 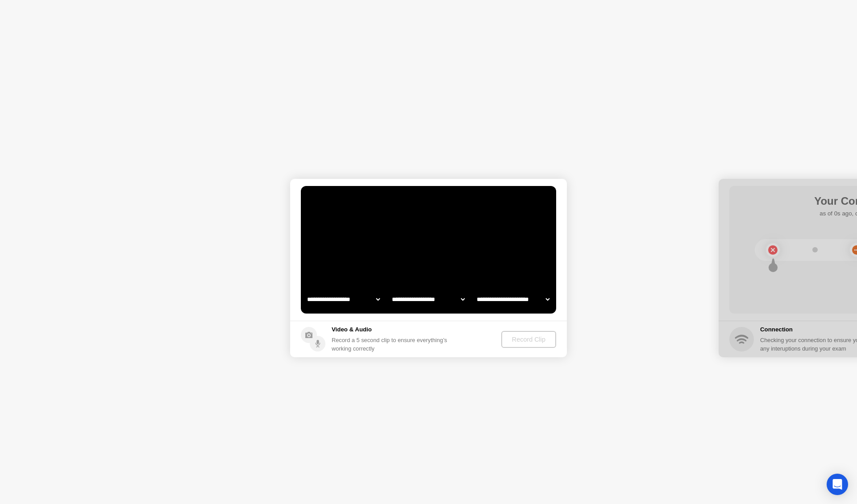 I want to click on div: Record a 5 second clip to ensure everything’s working correctly, so click(x=391, y=345).